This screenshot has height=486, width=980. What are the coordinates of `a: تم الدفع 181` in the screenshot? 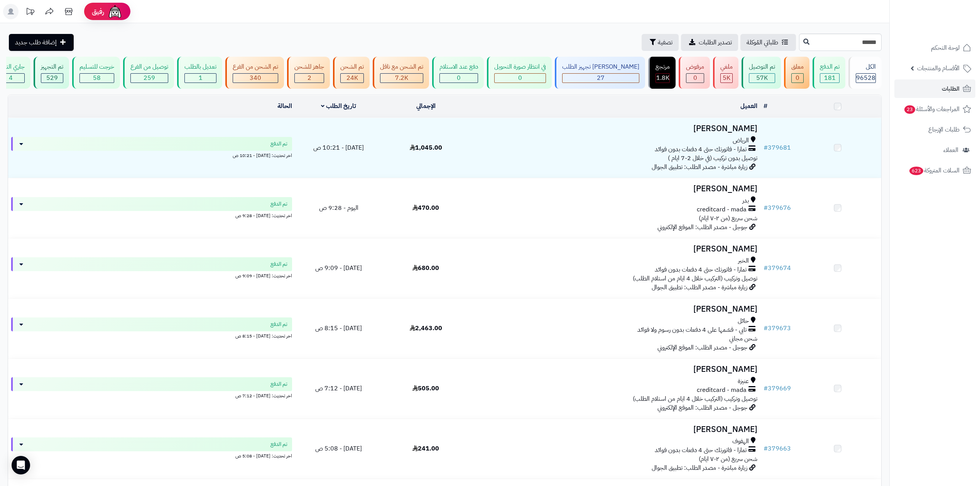 It's located at (829, 72).